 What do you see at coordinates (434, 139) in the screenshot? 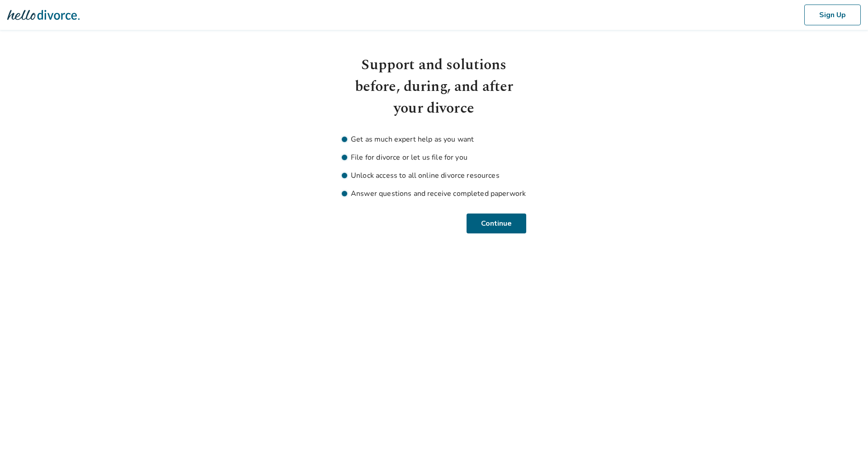
I see `li: Get as much expert help as you want` at bounding box center [434, 139].